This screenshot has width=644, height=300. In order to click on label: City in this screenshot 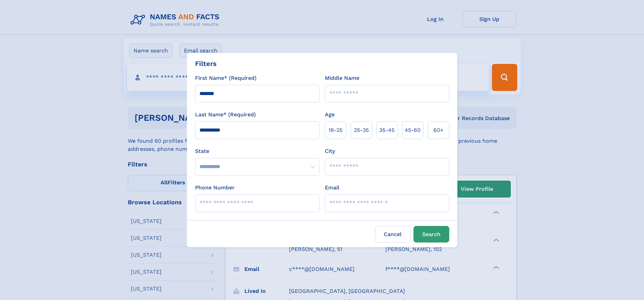, I will do `click(330, 151)`.